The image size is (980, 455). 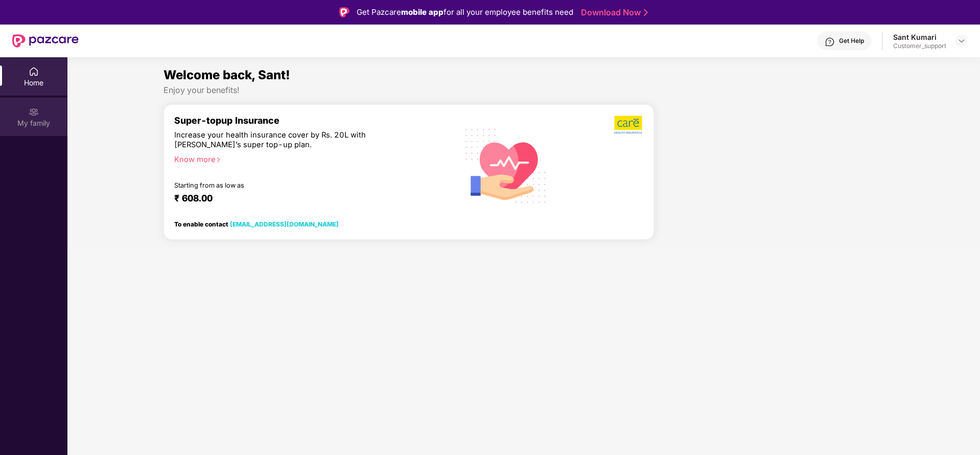 What do you see at coordinates (629, 125) in the screenshot?
I see `img: b5dec4f62d2307b9de63beb79f102df3.png` at bounding box center [629, 125].